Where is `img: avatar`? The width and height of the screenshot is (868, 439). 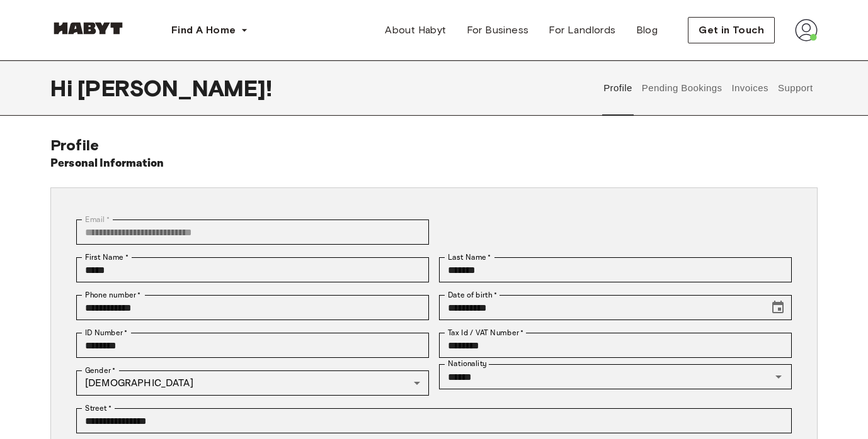
img: avatar is located at coordinates (806, 31).